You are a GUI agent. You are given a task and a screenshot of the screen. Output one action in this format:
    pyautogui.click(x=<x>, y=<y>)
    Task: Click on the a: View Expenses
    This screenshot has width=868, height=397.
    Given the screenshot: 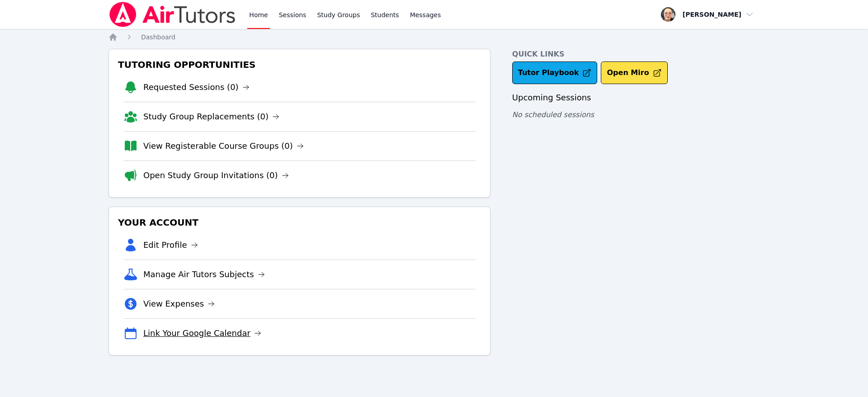 What is the action you would take?
    pyautogui.click(x=179, y=303)
    